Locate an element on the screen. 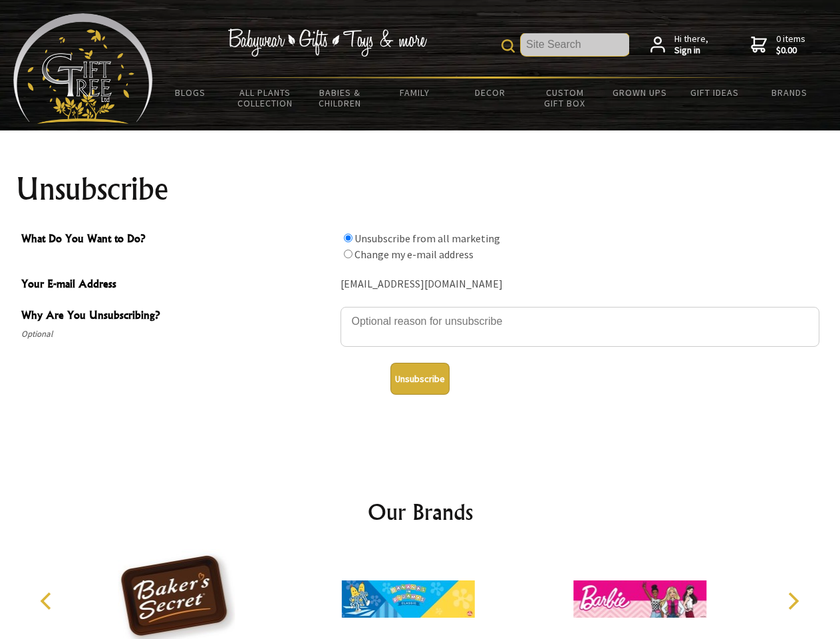  label: Unsubscribe from all marketing is located at coordinates (427, 238).